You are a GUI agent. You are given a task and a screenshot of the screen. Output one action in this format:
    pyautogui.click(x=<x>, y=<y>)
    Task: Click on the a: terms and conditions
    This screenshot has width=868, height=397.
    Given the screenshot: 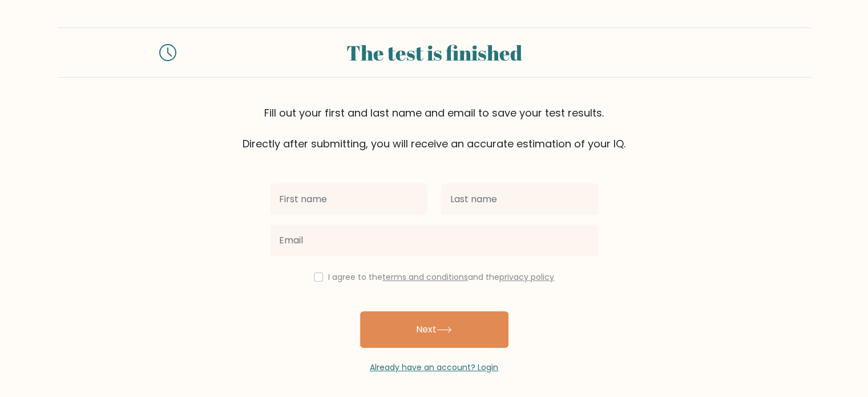 What is the action you would take?
    pyautogui.click(x=425, y=277)
    